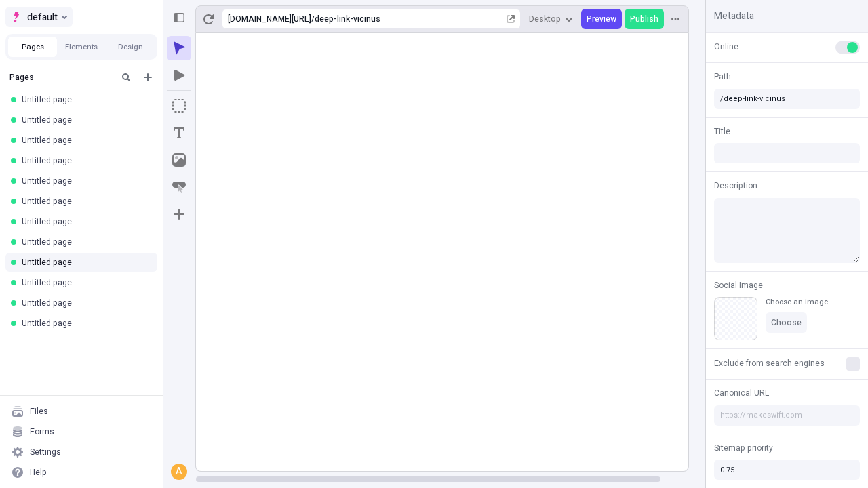 The image size is (868, 488). What do you see at coordinates (130, 47) in the screenshot?
I see `button: Design` at bounding box center [130, 47].